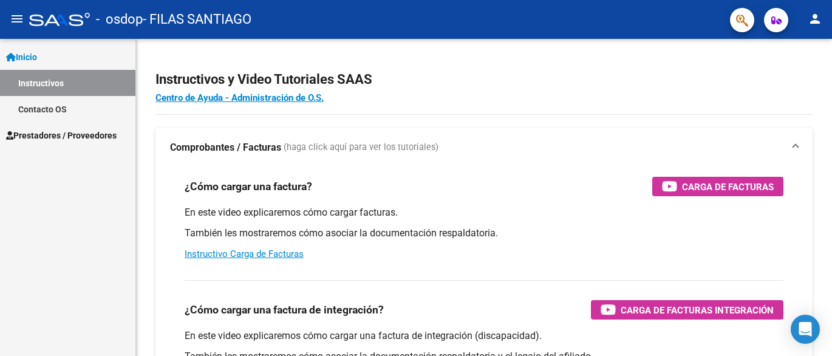 The height and width of the screenshot is (356, 832). Describe the element at coordinates (17, 19) in the screenshot. I see `mat-icon: menu` at that location.